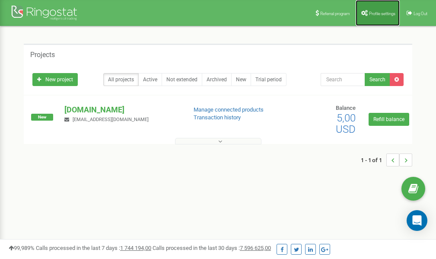  I want to click on h5: Projects, so click(42, 55).